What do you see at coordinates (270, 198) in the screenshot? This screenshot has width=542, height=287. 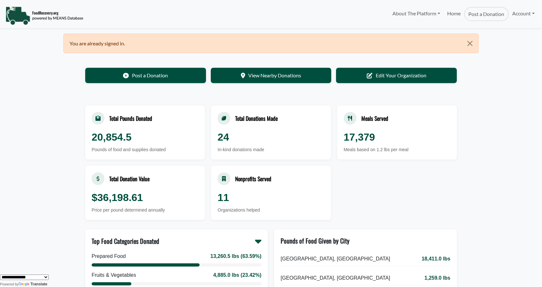 I see `div: 11` at bounding box center [270, 198].